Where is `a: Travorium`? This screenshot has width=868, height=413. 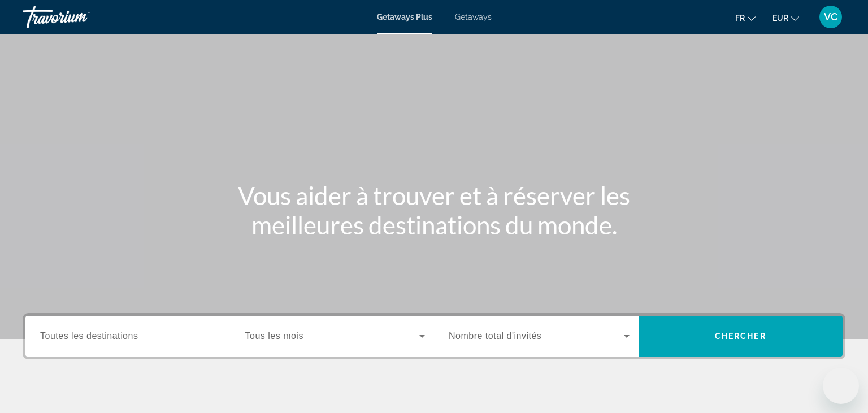
a: Travorium is located at coordinates (79, 17).